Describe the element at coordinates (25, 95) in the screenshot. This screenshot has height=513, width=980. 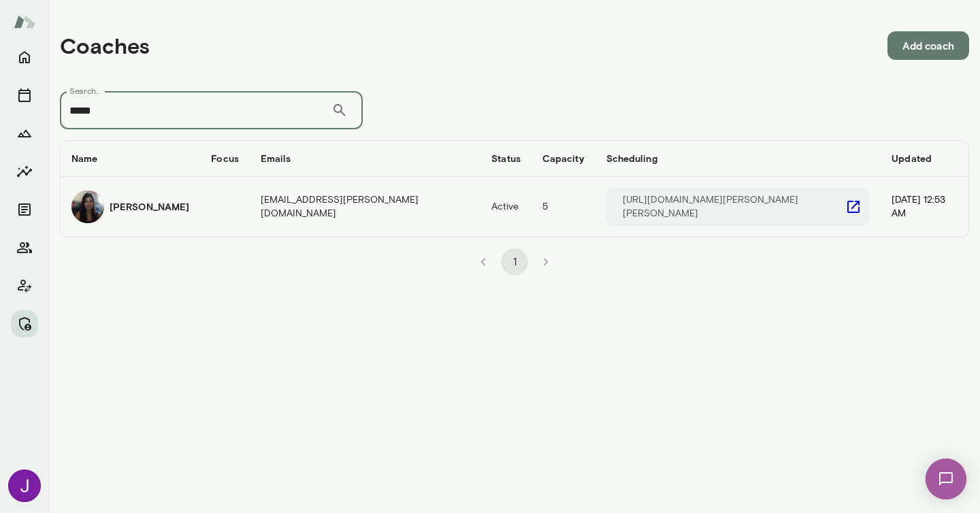
I see `button: Sessions` at that location.